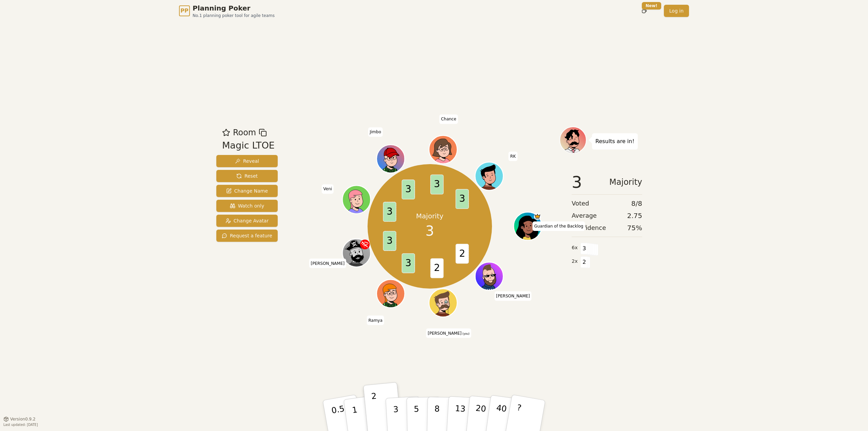 Image resolution: width=868 pixels, height=431 pixels. Describe the element at coordinates (634, 216) in the screenshot. I see `span: 2.75` at that location.